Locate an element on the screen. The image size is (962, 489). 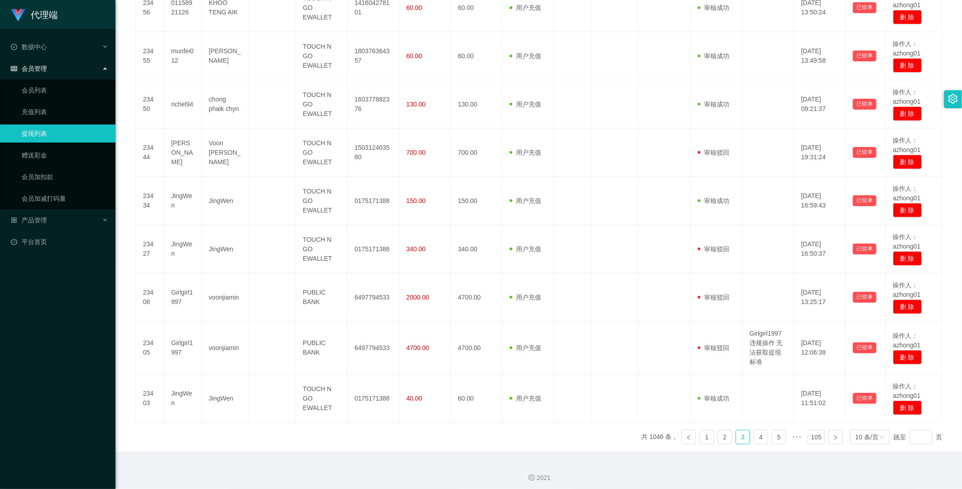
a: 会员加减打码量 is located at coordinates (65, 198).